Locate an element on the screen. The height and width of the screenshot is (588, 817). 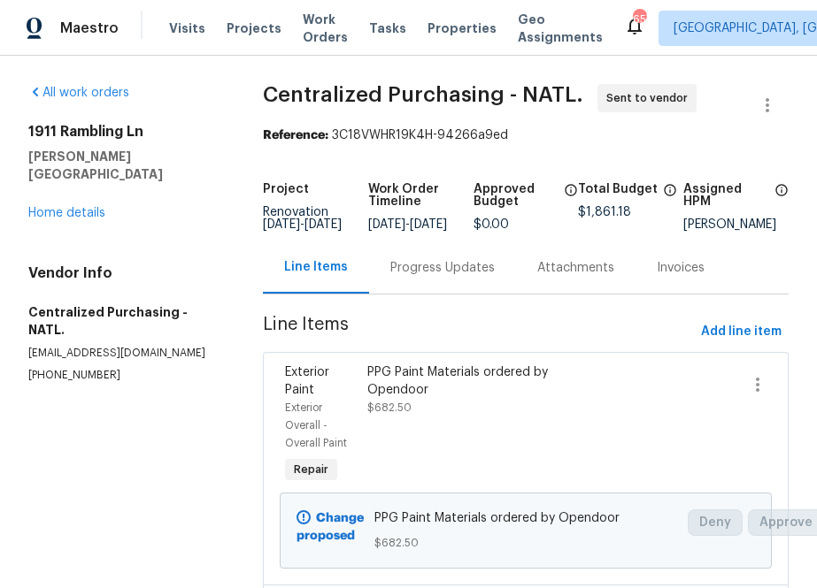
span: Maestro is located at coordinates (89, 28).